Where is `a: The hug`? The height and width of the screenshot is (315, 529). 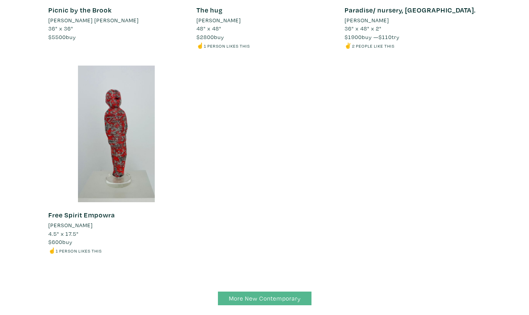
a: The hug is located at coordinates (209, 10).